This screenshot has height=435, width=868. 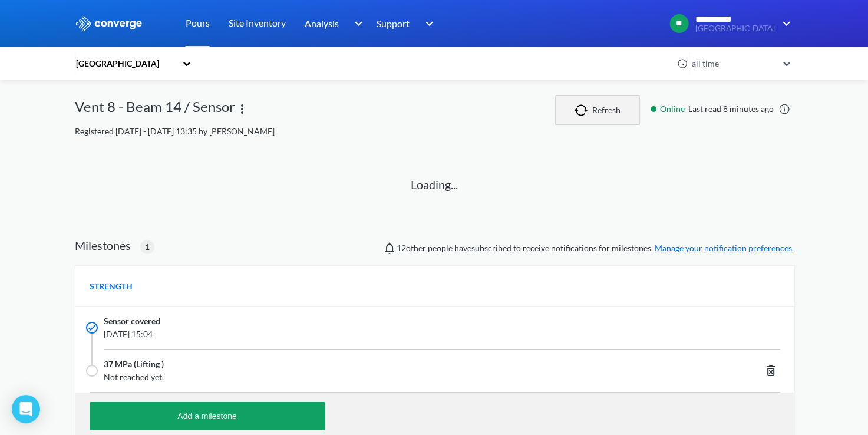 I want to click on span: Sensor covered, so click(x=132, y=321).